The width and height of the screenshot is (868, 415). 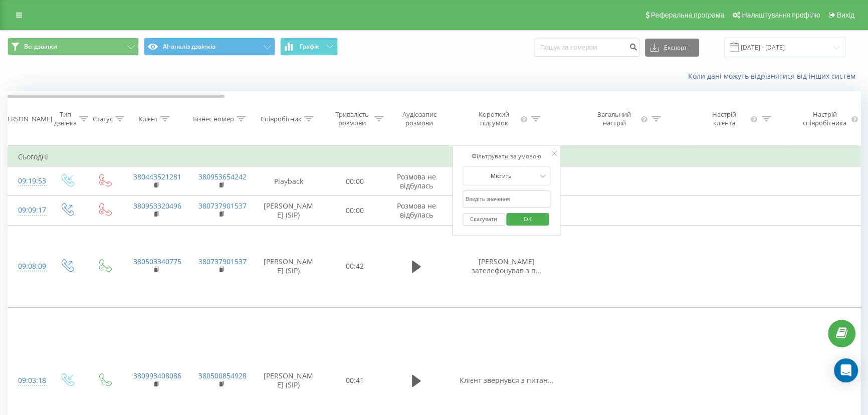 What do you see at coordinates (157, 375) in the screenshot?
I see `a: 380993408086` at bounding box center [157, 375].